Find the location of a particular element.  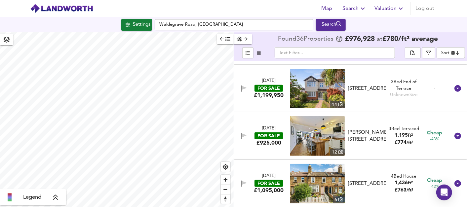

button: Find my location is located at coordinates (225, 167).